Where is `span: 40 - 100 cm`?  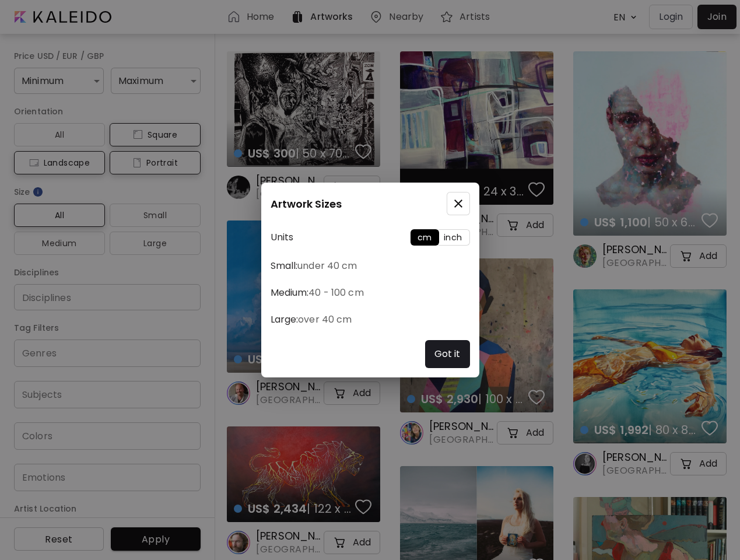 span: 40 - 100 cm is located at coordinates (336, 292).